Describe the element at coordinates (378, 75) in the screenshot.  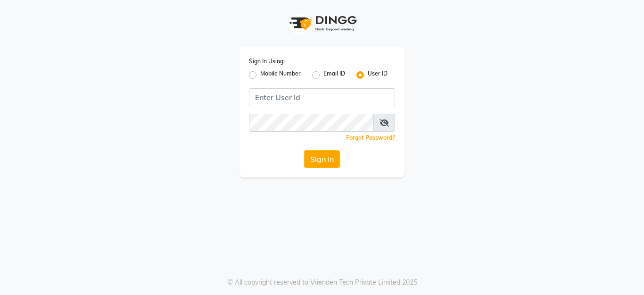
I see `label: User ID` at that location.